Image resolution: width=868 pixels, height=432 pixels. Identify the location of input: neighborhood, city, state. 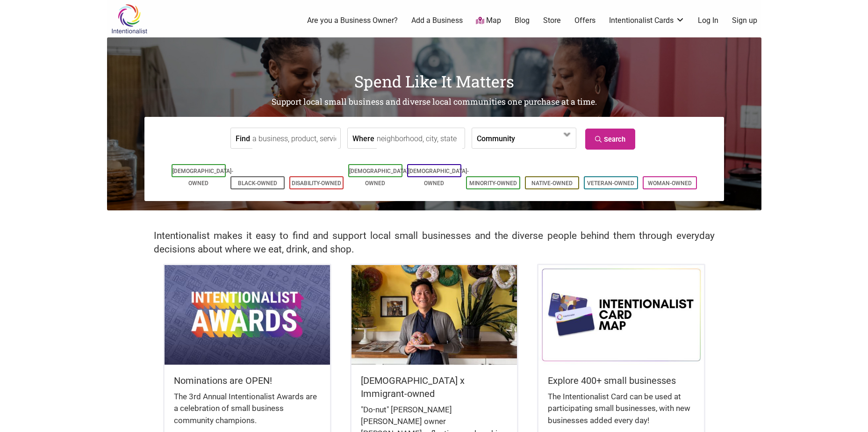
(419, 138).